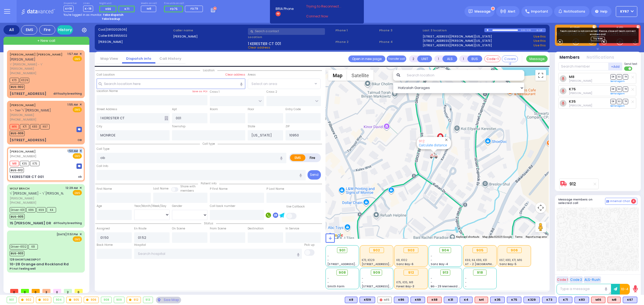  Describe the element at coordinates (195, 9) in the screenshot. I see `span: FD79` at that location.